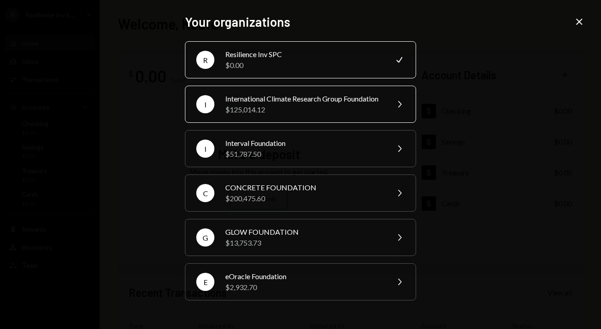 The width and height of the screenshot is (601, 329). Describe the element at coordinates (304, 243) in the screenshot. I see `div: $13,753.73` at that location.